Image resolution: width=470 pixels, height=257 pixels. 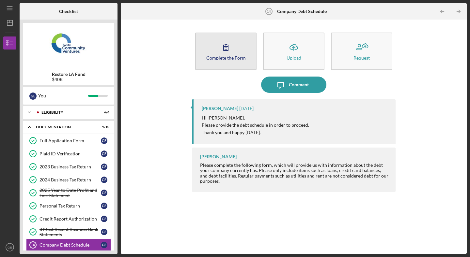 What do you see at coordinates (293, 58) in the screenshot?
I see `div: Upload` at bounding box center [293, 58].